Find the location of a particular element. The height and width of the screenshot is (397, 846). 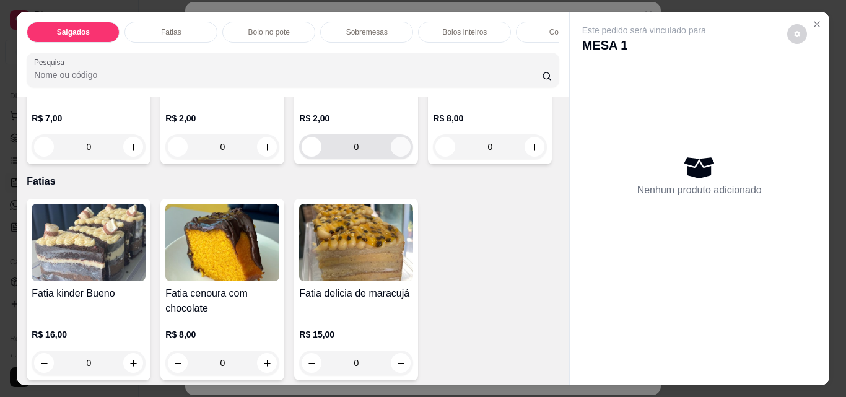

p: Bolos inteiros is located at coordinates (464, 32).